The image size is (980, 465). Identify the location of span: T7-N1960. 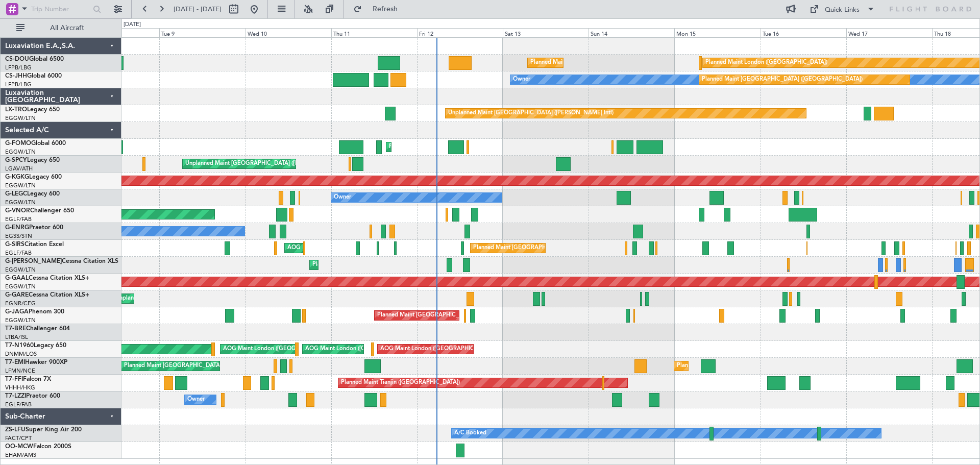
(20, 346).